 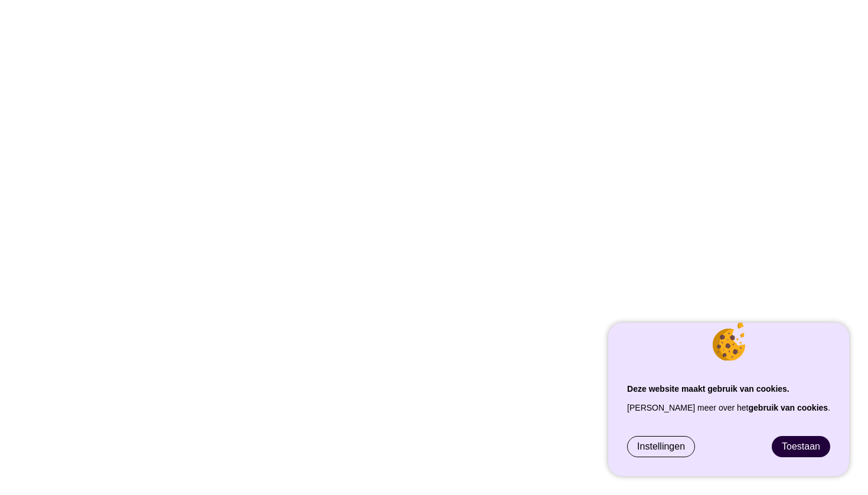 What do you see at coordinates (801, 446) in the screenshot?
I see `span: Toestaan` at bounding box center [801, 446].